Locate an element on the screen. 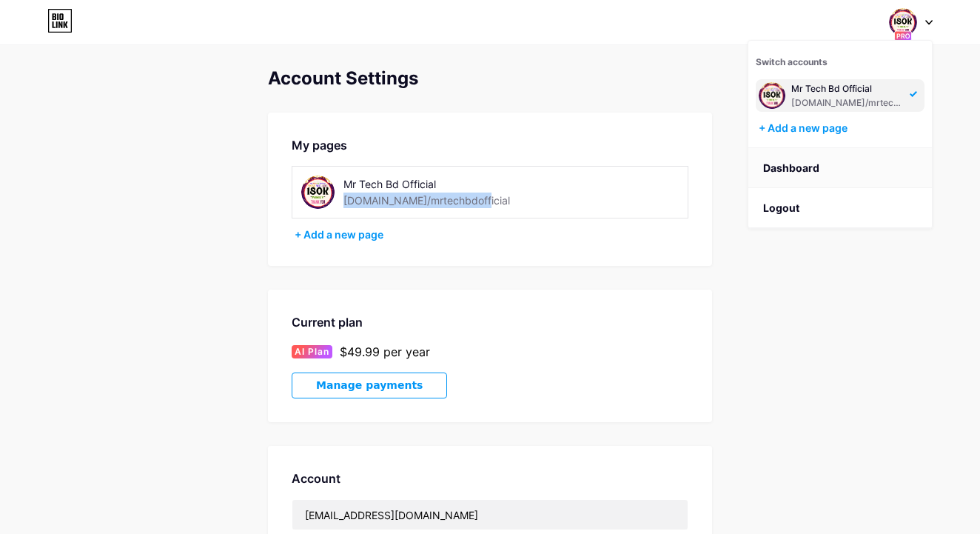 This screenshot has height=534, width=980. div: Account Settings is located at coordinates (490, 79).